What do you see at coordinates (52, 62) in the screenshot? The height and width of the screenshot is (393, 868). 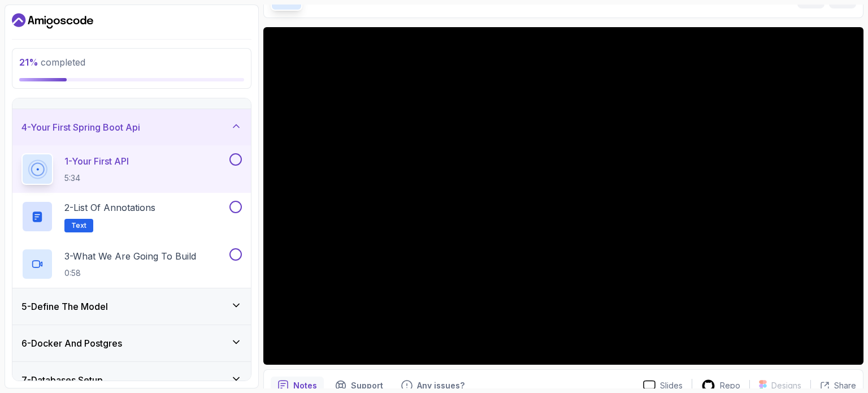 I see `span: completed` at bounding box center [52, 62].